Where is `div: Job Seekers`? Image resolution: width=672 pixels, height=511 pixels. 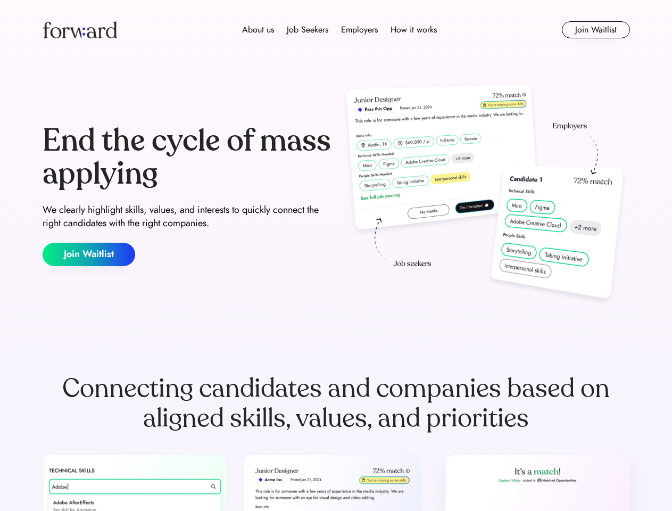 div: Job Seekers is located at coordinates (308, 30).